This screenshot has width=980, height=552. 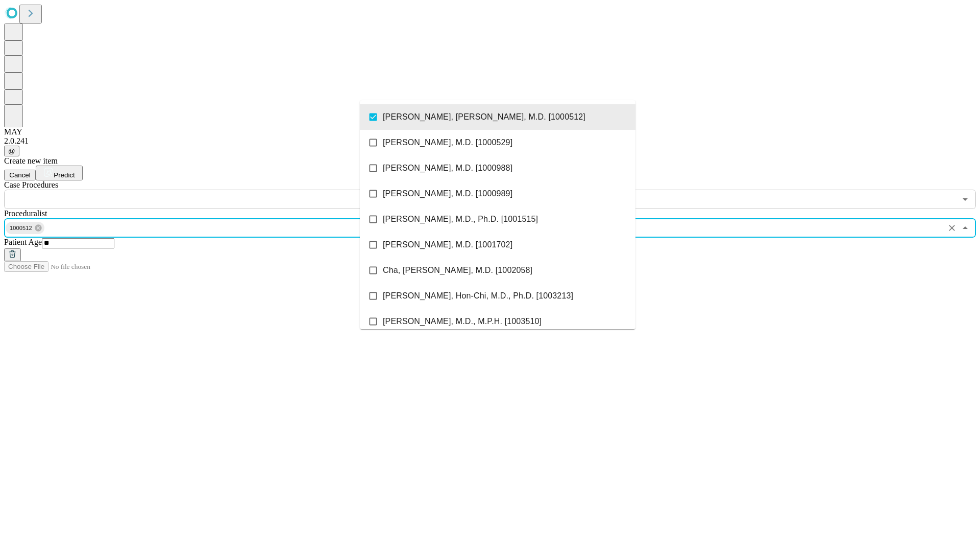 What do you see at coordinates (952, 228) in the screenshot?
I see `button: Clear` at bounding box center [952, 228].